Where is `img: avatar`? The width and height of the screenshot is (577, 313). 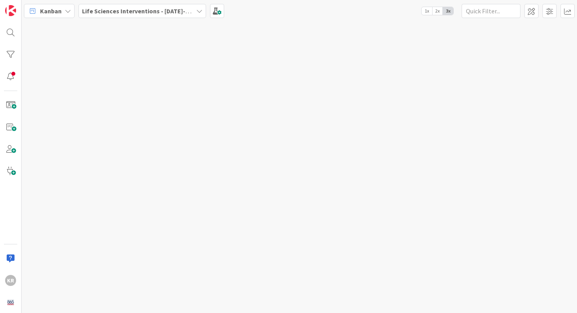 img: avatar is located at coordinates (11, 303).